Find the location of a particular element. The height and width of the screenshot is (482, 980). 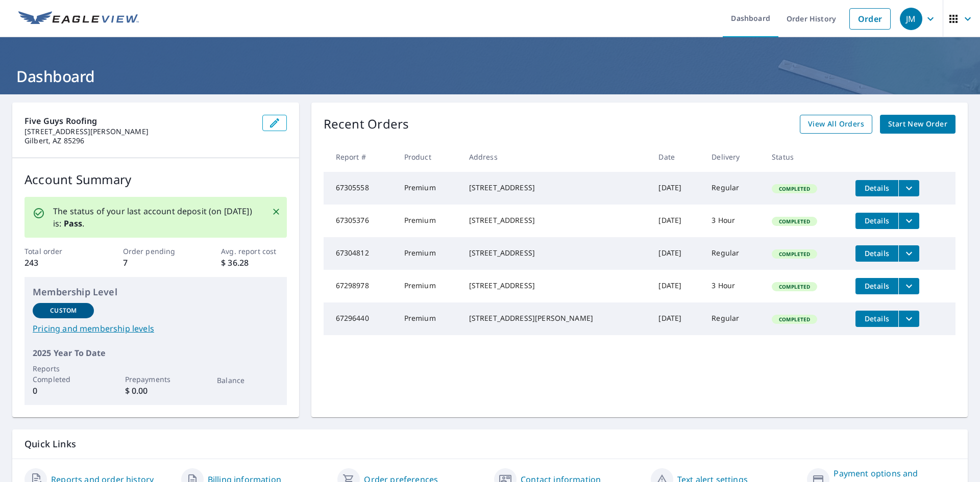

button: Close is located at coordinates (276, 212).